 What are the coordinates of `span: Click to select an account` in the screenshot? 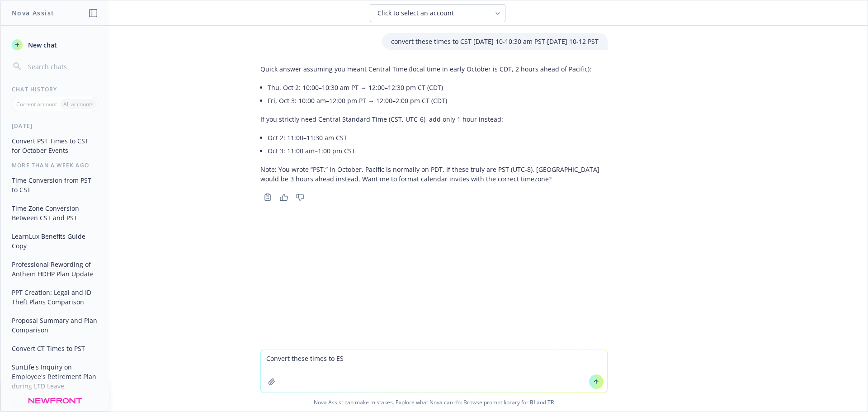 It's located at (415, 13).